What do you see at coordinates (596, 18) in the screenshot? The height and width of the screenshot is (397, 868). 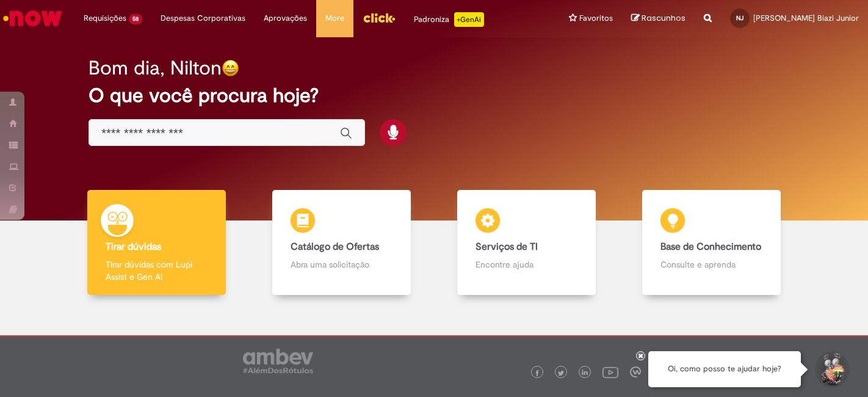 I see `span: Favoritos` at bounding box center [596, 18].